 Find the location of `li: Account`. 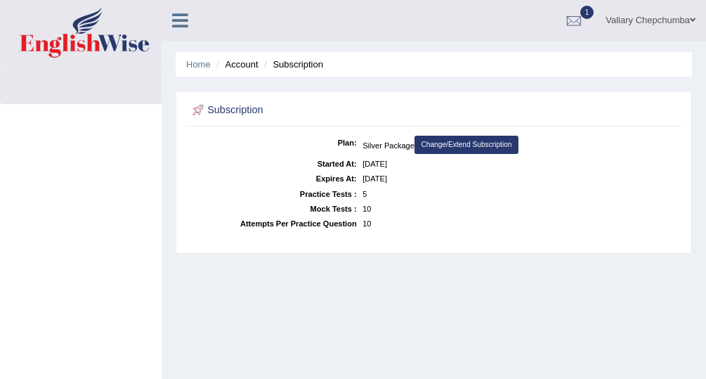

li: Account is located at coordinates (235, 64).